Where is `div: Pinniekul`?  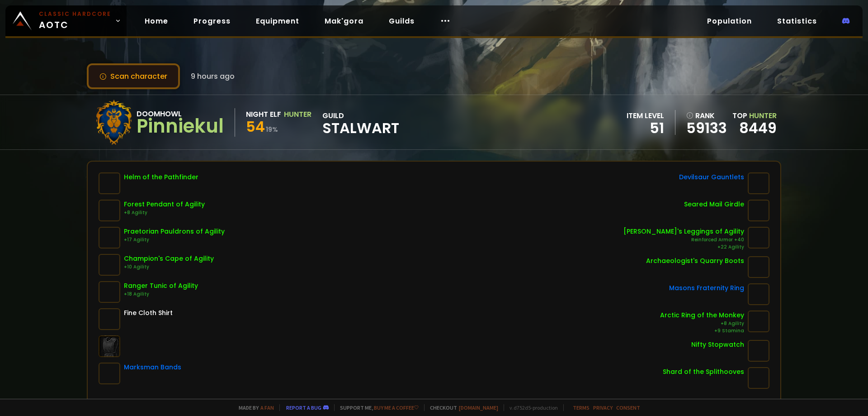
div: Pinniekul is located at coordinates (180, 126).